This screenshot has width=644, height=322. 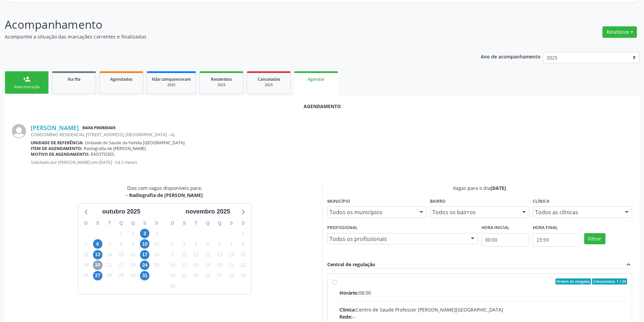 I want to click on span: quarta-feira, 22 de outubro de 2025, so click(x=121, y=265).